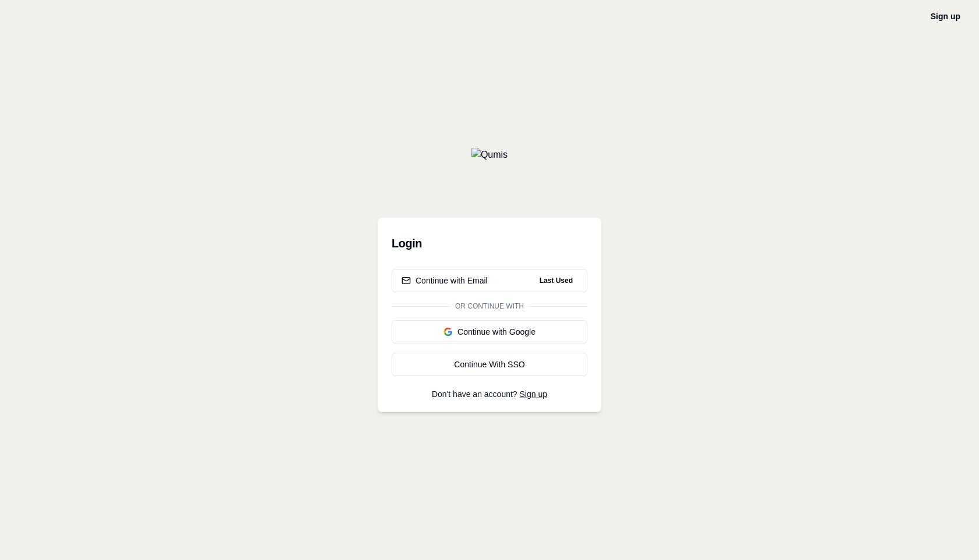 The image size is (979, 560). What do you see at coordinates (490, 364) in the screenshot?
I see `a: Continue With SSO` at bounding box center [490, 364].